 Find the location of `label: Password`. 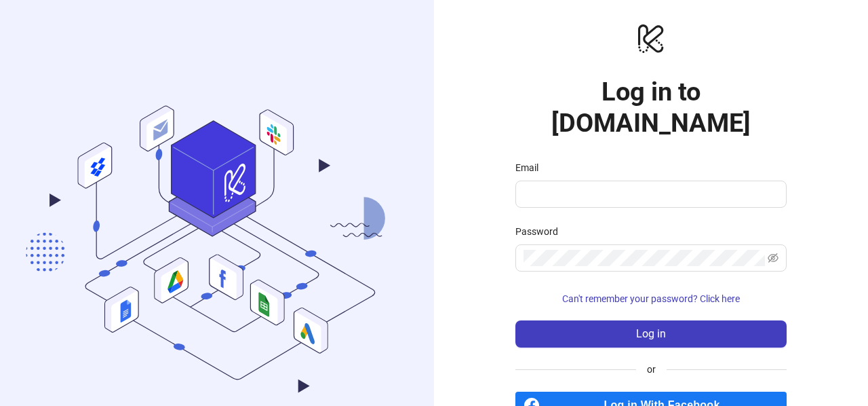

label: Password is located at coordinates (541, 231).